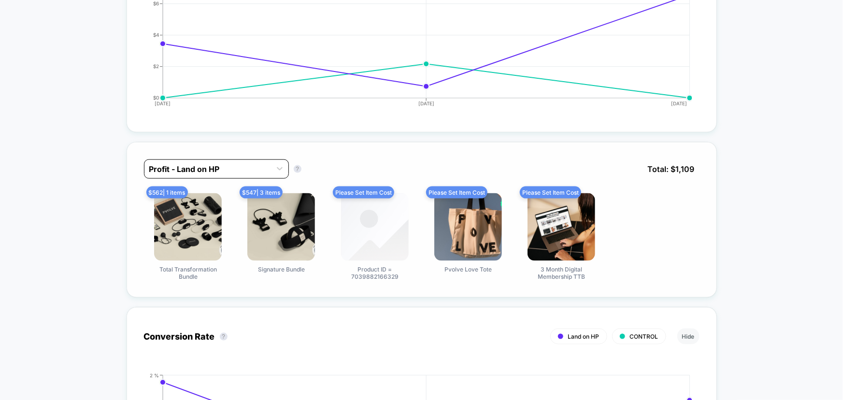 This screenshot has width=843, height=400. Describe the element at coordinates (261, 192) in the screenshot. I see `span: $ 547 | 3 items` at that location.